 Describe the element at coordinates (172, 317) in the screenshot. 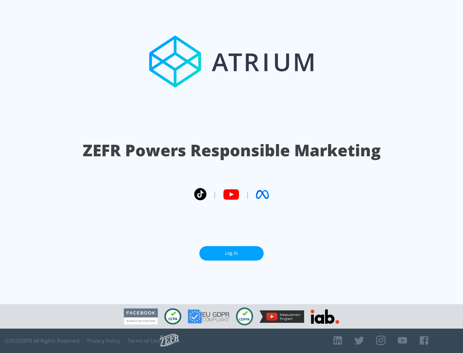

I see `img: CCPA Compliant` at that location.